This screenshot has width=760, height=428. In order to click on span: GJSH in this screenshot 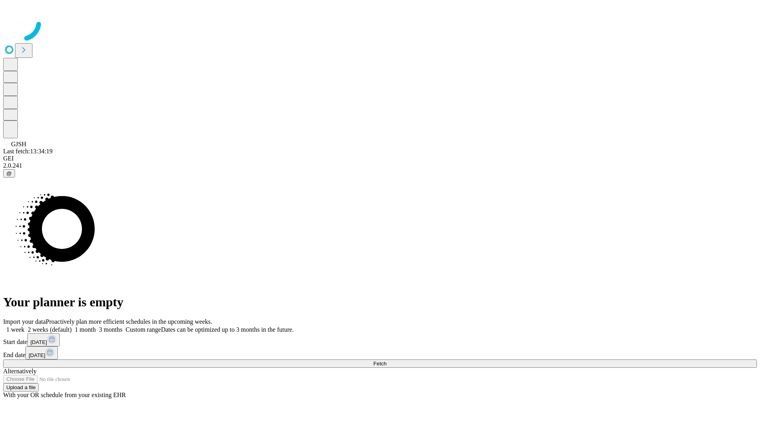, I will do `click(19, 144)`.